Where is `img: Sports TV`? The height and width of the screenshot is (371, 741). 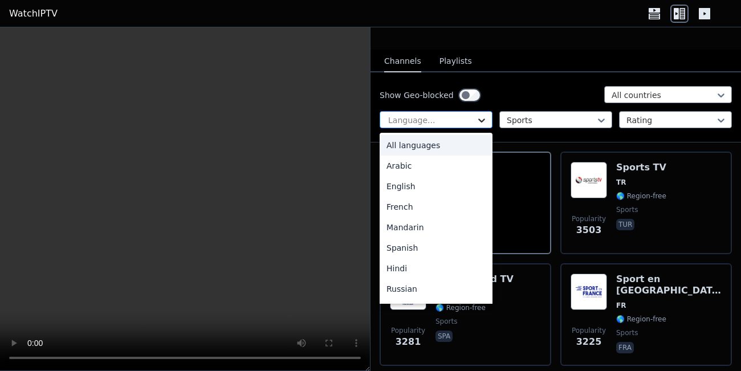
img: Sports TV is located at coordinates (589, 180).